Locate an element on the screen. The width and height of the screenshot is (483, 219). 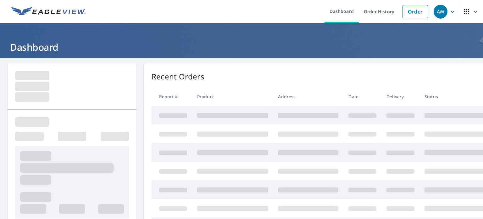
p: Recent Orders is located at coordinates (178, 76).